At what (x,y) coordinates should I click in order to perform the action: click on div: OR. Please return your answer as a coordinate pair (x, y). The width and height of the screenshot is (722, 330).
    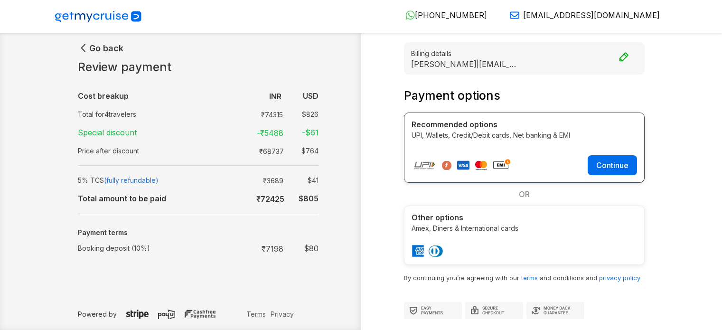
    Looking at the image, I should click on (524, 194).